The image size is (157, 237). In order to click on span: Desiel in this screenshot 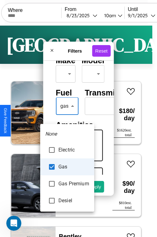, I will do `click(74, 201)`.